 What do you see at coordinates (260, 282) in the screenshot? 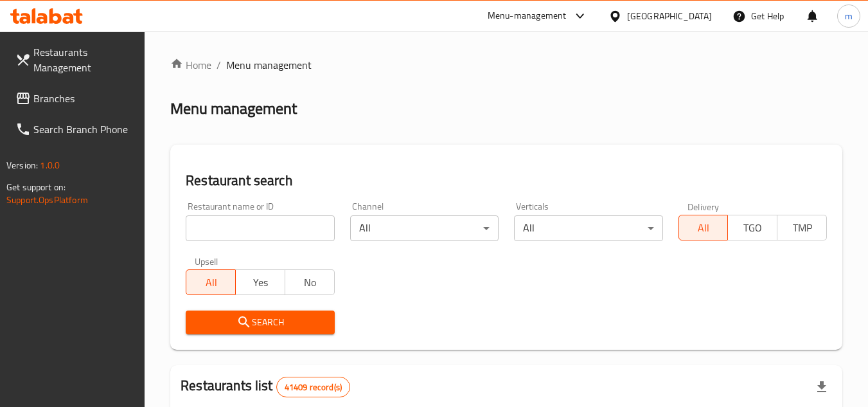
I see `button: Yes` at bounding box center [260, 282].